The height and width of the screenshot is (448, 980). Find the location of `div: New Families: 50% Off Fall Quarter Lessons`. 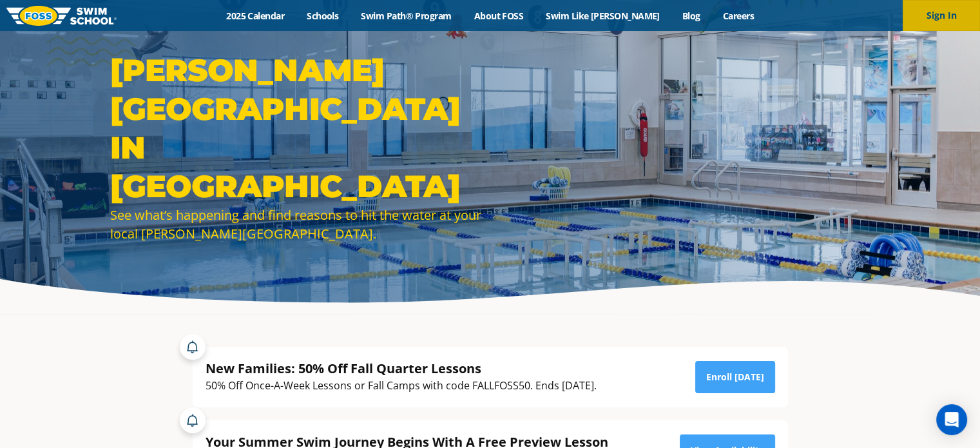

div: New Families: 50% Off Fall Quarter Lessons is located at coordinates (401, 368).